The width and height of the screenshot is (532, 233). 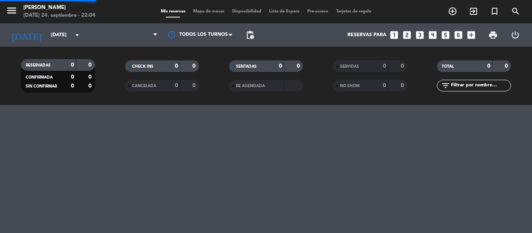 What do you see at coordinates (284, 11) in the screenshot?
I see `span: Lista de Espera` at bounding box center [284, 11].